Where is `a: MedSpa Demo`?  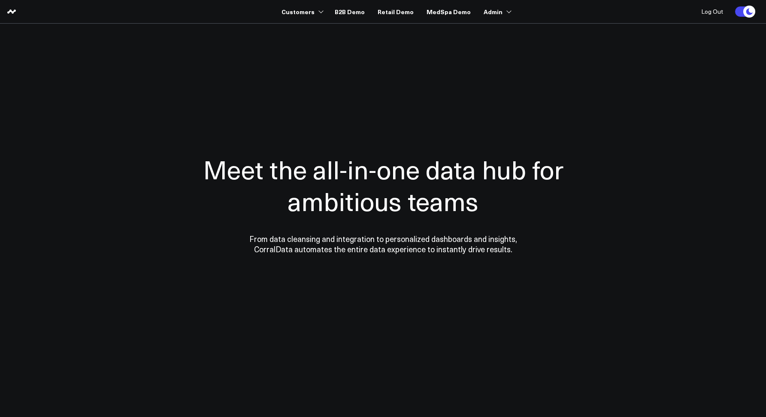
a: MedSpa Demo is located at coordinates (449, 12).